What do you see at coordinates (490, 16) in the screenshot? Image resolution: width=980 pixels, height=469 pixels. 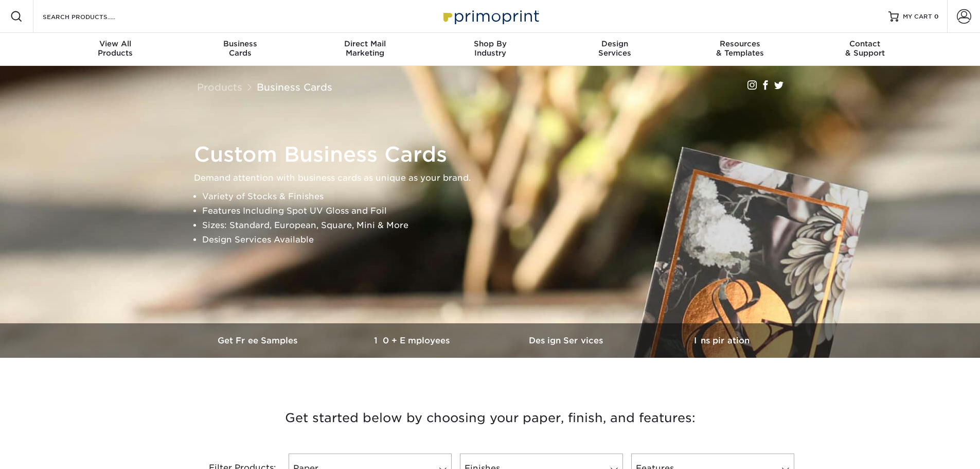 I see `img: Primoprint` at bounding box center [490, 16].